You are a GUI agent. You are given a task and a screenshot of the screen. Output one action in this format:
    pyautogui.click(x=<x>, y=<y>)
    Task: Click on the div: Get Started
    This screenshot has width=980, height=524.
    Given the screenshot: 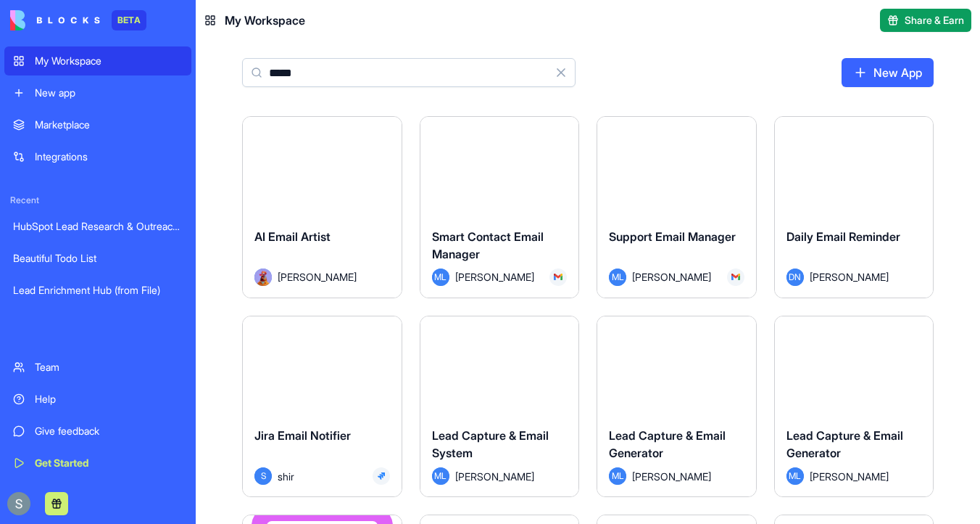 What is the action you would take?
    pyautogui.click(x=109, y=463)
    